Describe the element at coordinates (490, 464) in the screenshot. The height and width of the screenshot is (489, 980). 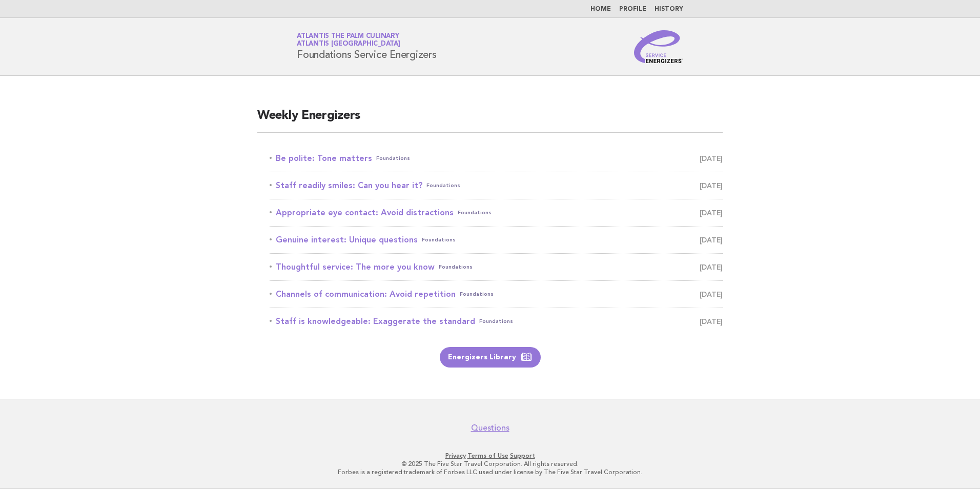
I see `p: © 2025 The Five Star Travel Corporation. All rights reserved.` at that location.